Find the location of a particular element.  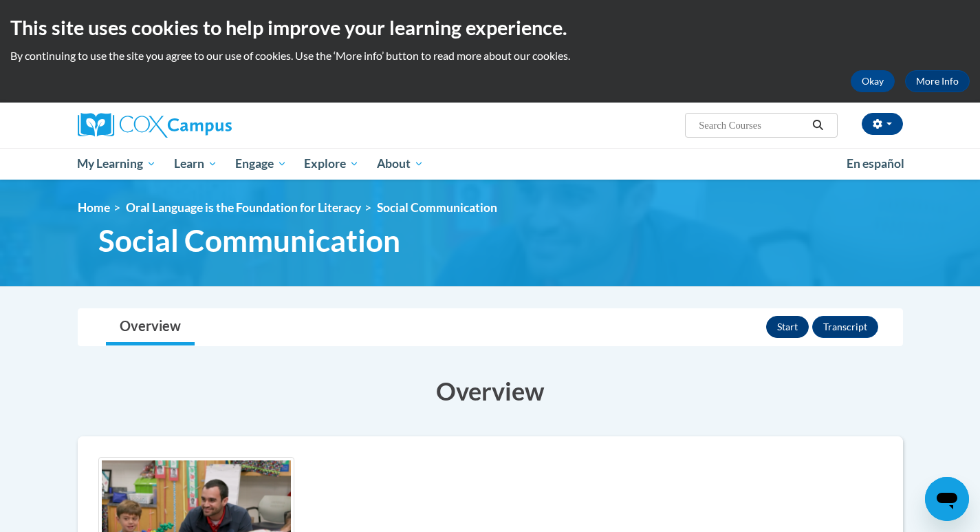

span: Learn is located at coordinates (196, 164).